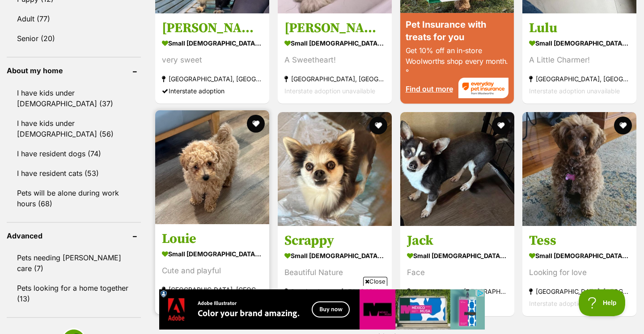 The width and height of the screenshot is (644, 334). What do you see at coordinates (74, 153) in the screenshot?
I see `a: I have resident dogs (74)` at bounding box center [74, 153].